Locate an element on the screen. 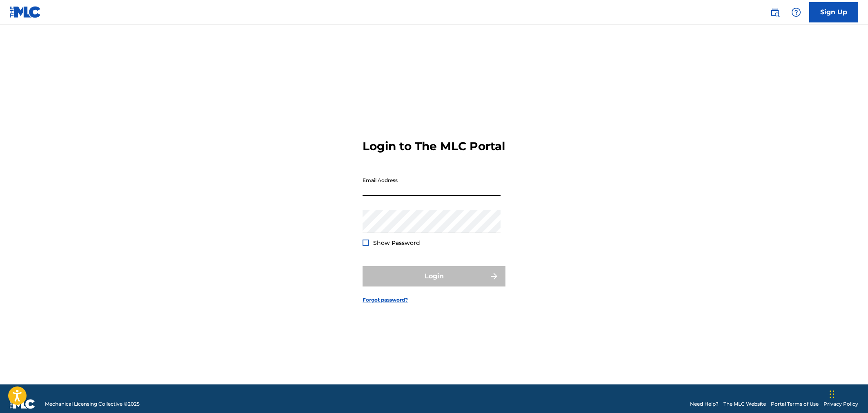 This screenshot has width=868, height=413. img: logo is located at coordinates (22, 404).